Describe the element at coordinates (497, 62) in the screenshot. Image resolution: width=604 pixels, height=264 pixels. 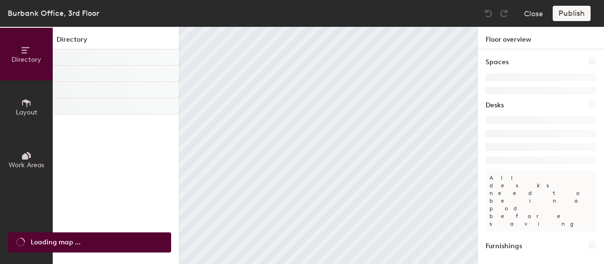
I see `h1: Spaces` at that location.